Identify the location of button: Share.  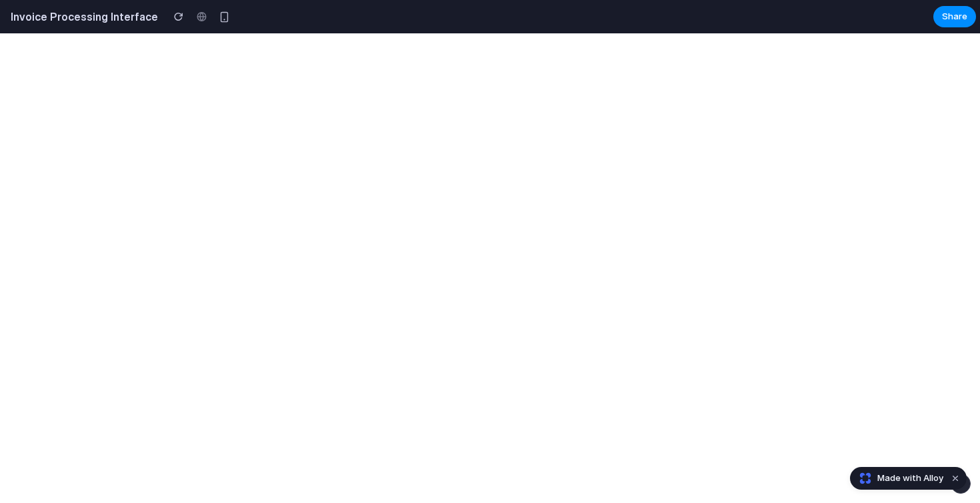
(955, 17).